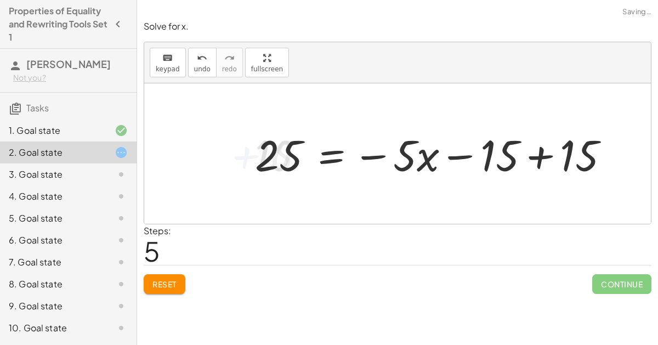 The height and width of the screenshot is (345, 658). Describe the element at coordinates (229, 63) in the screenshot. I see `button: redoredo` at that location.